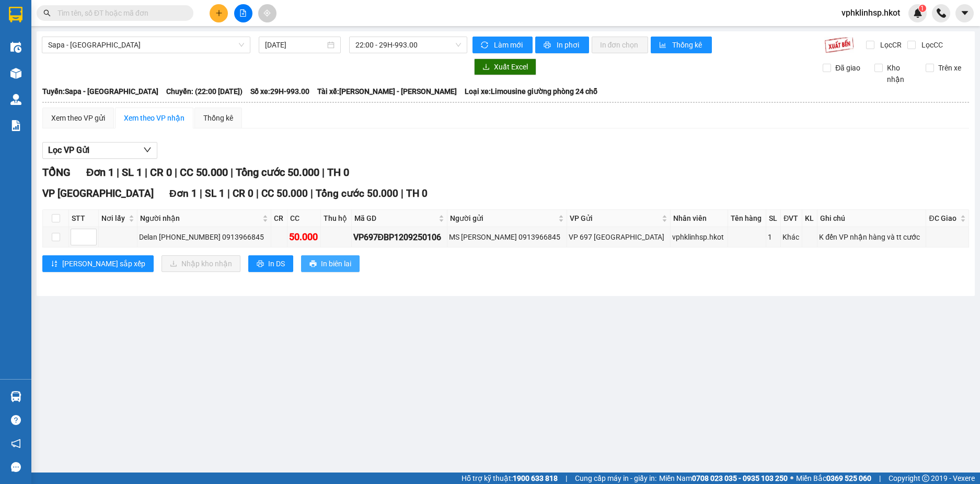  I want to click on span: Kho nhận, so click(901, 74).